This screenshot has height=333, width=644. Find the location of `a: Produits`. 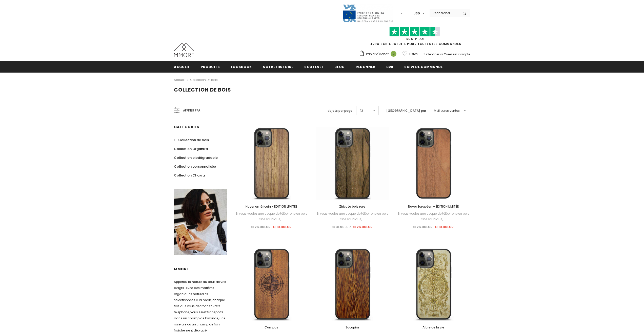

a: Produits is located at coordinates (210, 67).